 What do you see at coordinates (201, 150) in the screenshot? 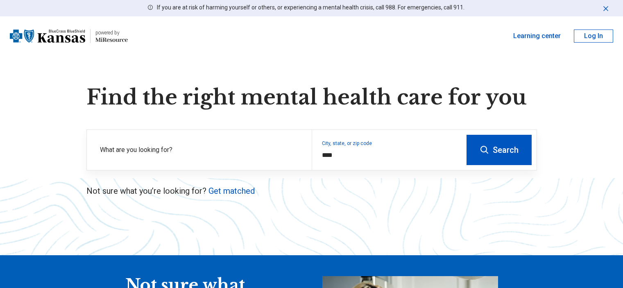
I see `label: What are you looking for?` at bounding box center [201, 150].